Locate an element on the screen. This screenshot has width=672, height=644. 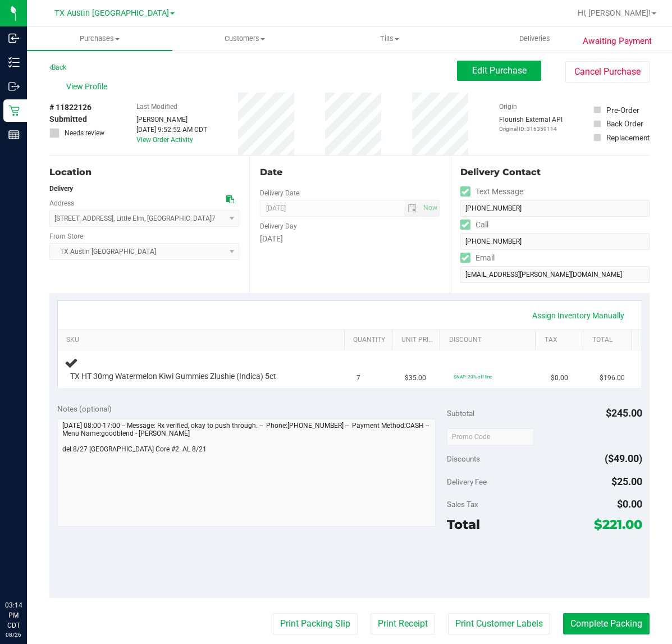
p: Original ID: 316359114 is located at coordinates (531, 128).